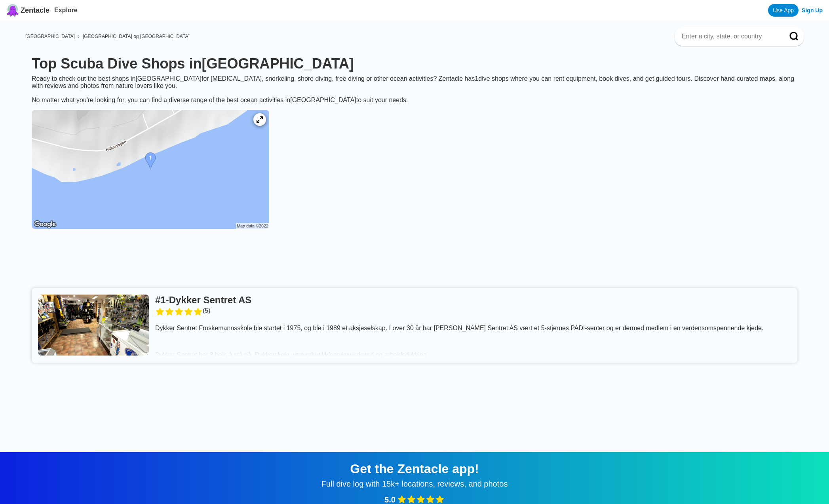 The height and width of the screenshot is (504, 829). What do you see at coordinates (151, 170) in the screenshot?
I see `img: Tromsø dive site map` at bounding box center [151, 170].